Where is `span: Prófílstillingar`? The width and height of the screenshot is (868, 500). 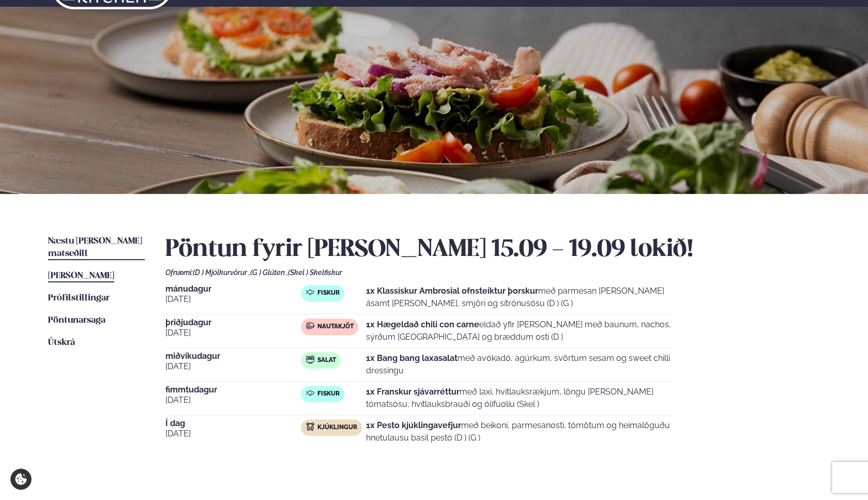 span: Prófílstillingar is located at coordinates (78, 298).